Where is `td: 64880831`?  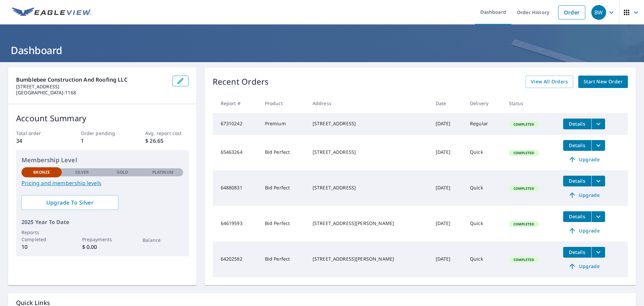
td: 64880831 is located at coordinates (236, 188).